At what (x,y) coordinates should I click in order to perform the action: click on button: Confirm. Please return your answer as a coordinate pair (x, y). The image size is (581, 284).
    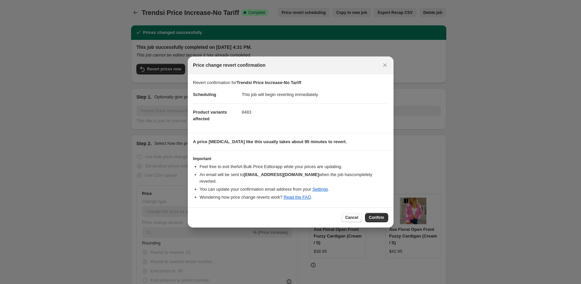
    Looking at the image, I should click on (377, 217).